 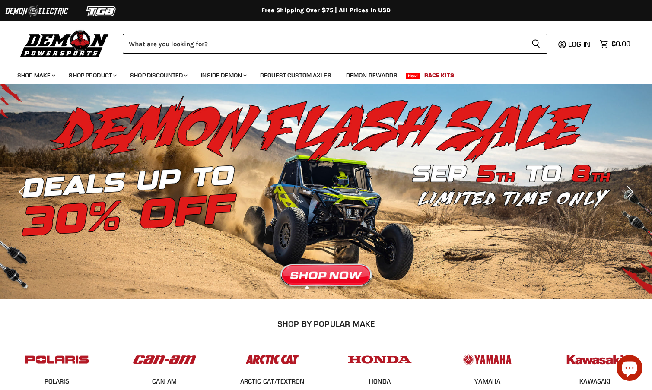 What do you see at coordinates (372, 75) in the screenshot?
I see `a: Demon Rewards` at bounding box center [372, 75].